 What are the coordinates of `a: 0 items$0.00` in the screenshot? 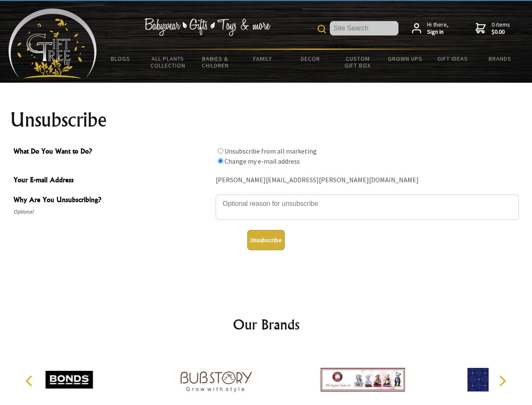 It's located at (493, 28).